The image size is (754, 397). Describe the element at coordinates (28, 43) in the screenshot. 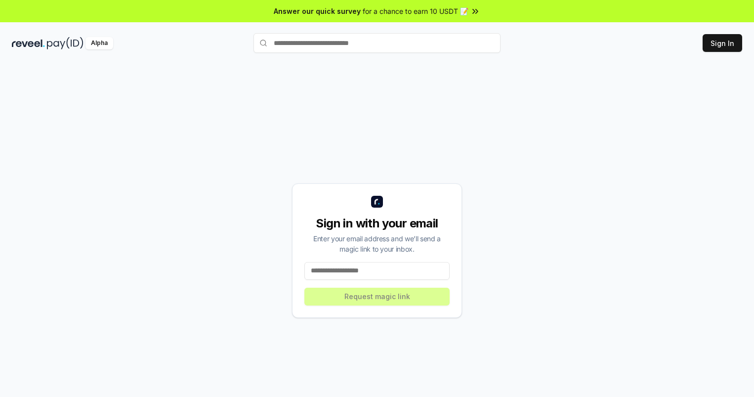

I see `img: reveel_dark` at that location.